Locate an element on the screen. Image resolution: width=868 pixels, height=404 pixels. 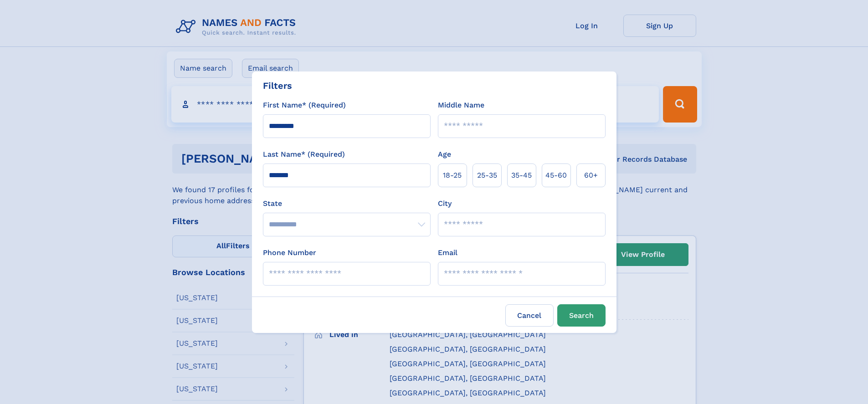
button: Search is located at coordinates (582, 315).